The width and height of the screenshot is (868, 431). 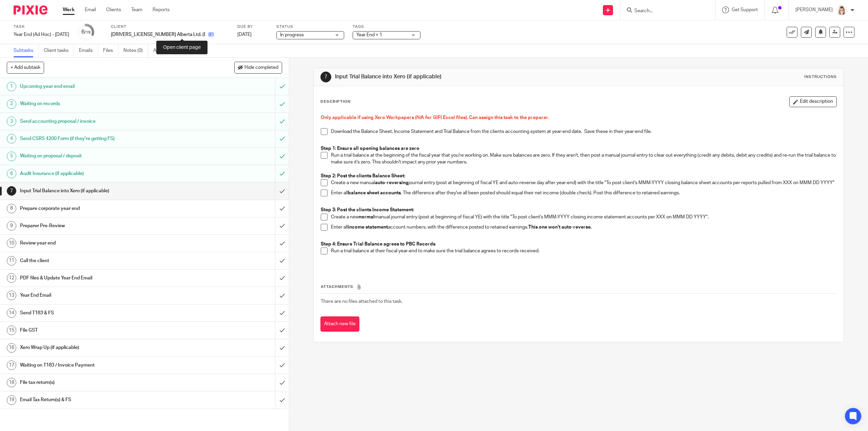 What do you see at coordinates (12, 313) in the screenshot?
I see `div: 14` at bounding box center [12, 313].